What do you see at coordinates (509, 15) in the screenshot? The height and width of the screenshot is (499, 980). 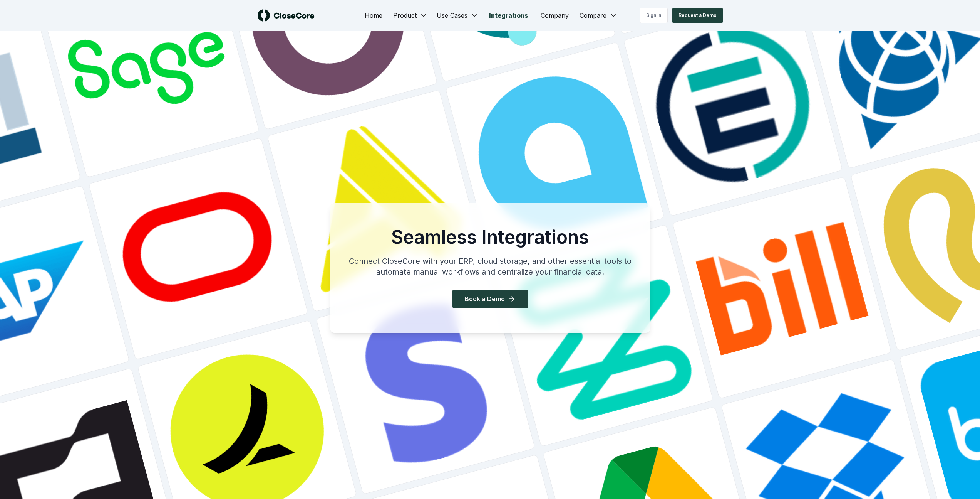 I see `a: Integrations` at bounding box center [509, 15].